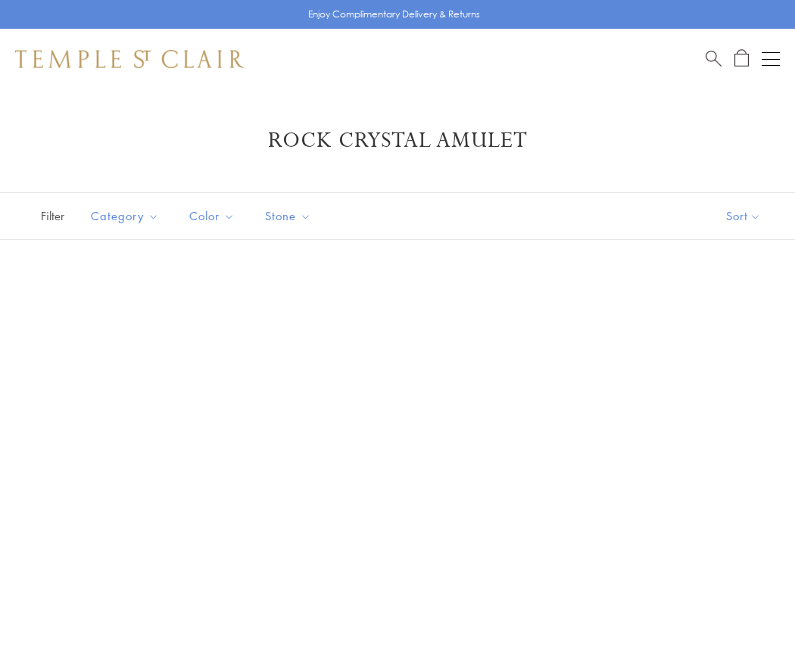 The width and height of the screenshot is (795, 672). Describe the element at coordinates (214, 216) in the screenshot. I see `span: Color` at that location.